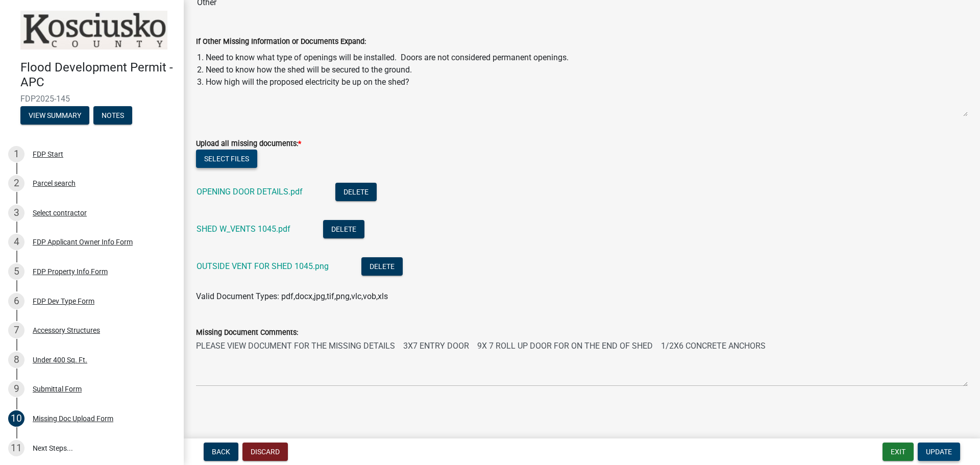  Describe the element at coordinates (92, 98) in the screenshot. I see `span: FDP2025-145` at that location.